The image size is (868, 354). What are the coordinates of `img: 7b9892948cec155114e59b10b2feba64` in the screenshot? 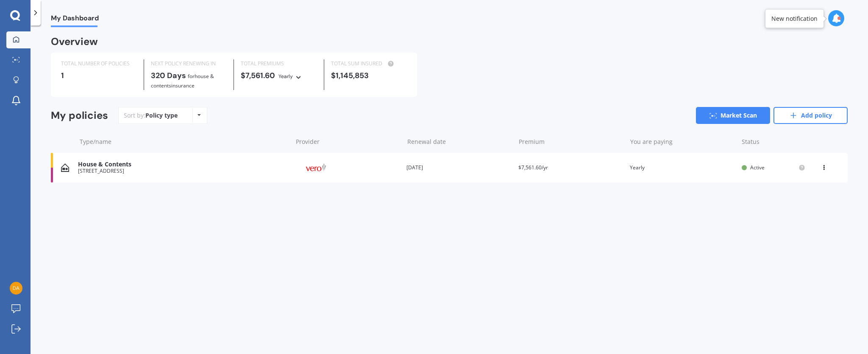 It's located at (16, 288).